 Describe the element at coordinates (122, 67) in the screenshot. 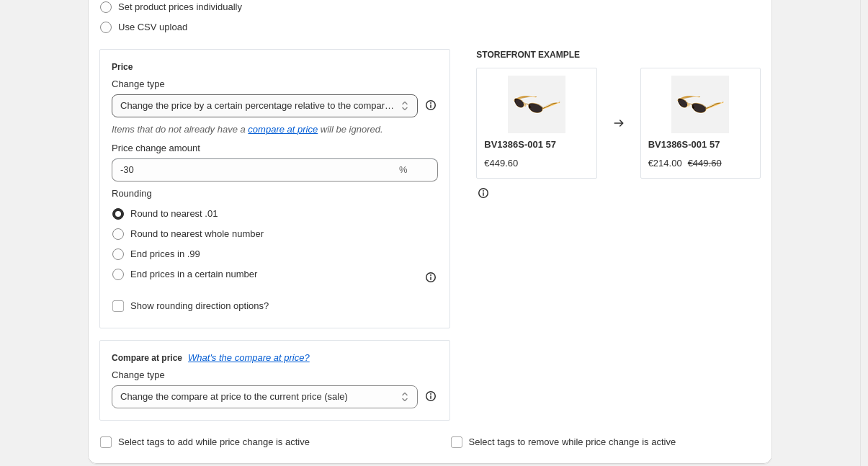

I see `h3: Price` at that location.